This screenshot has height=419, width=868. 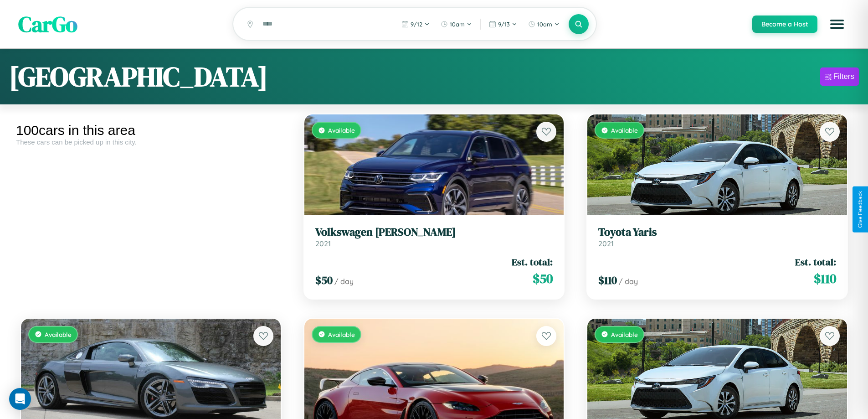 What do you see at coordinates (20, 399) in the screenshot?
I see `div: Open Intercom Messenger` at bounding box center [20, 399].